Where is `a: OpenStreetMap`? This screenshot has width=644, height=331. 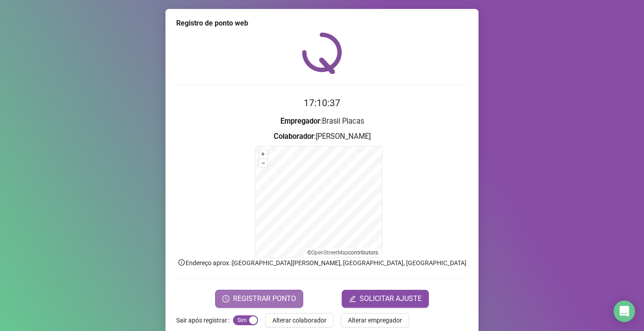
a: OpenStreetMap is located at coordinates (330, 252).